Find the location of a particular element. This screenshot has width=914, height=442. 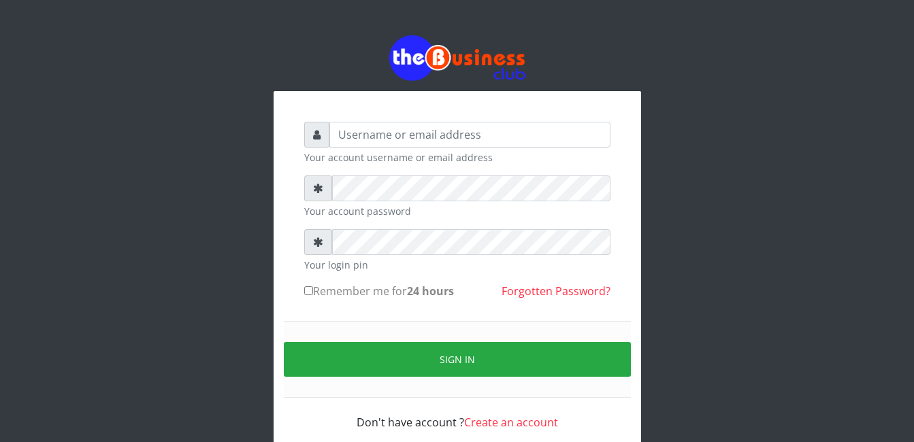

input: Remember me for24 hours is located at coordinates (308, 291).